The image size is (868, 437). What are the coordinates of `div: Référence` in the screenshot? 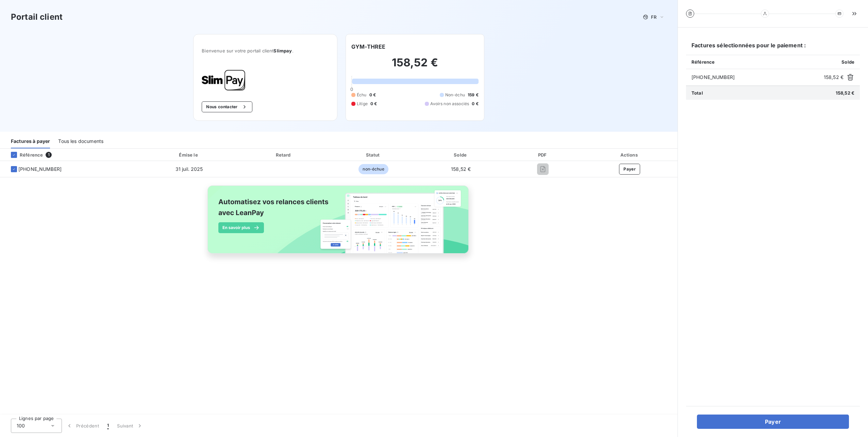 It's located at (24, 155).